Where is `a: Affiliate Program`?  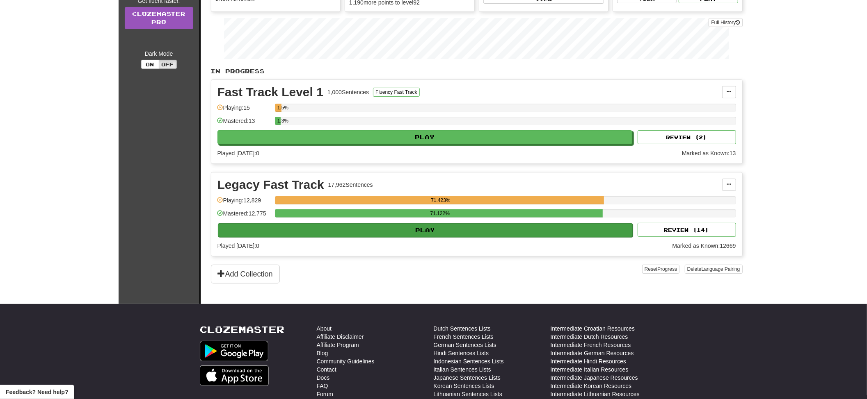 a: Affiliate Program is located at coordinates (338, 345).